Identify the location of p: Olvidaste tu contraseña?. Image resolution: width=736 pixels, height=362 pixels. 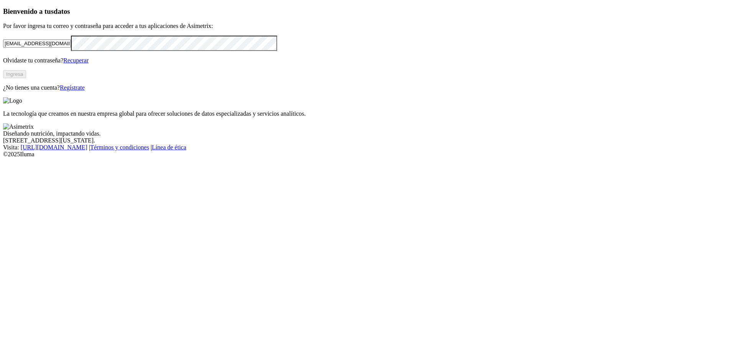
(368, 61).